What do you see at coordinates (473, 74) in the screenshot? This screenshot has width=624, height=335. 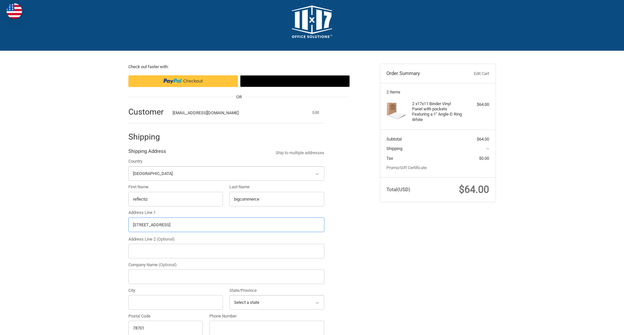 I see `a: Edit Cart` at bounding box center [473, 74].